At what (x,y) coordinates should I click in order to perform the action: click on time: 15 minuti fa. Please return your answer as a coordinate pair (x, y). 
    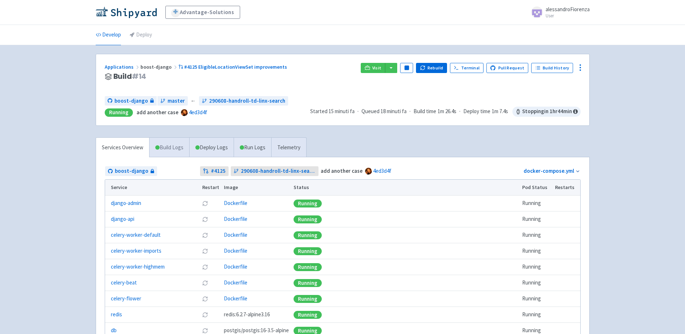
    Looking at the image, I should click on (342, 111).